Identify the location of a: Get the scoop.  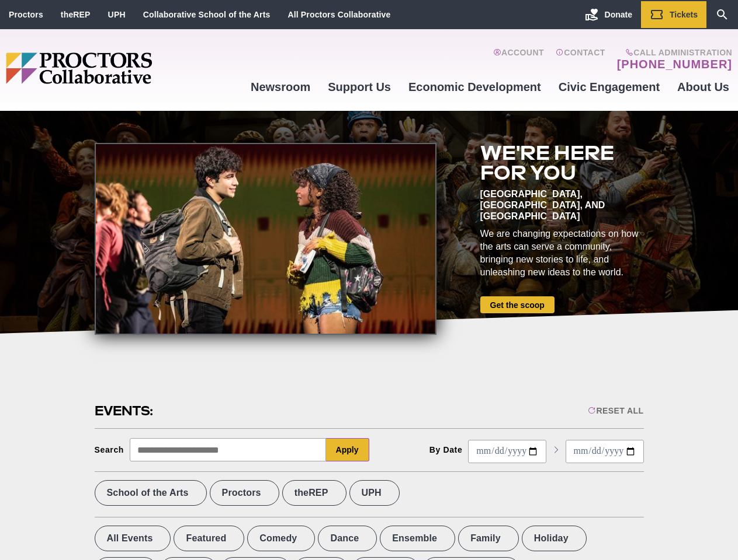
(517, 304).